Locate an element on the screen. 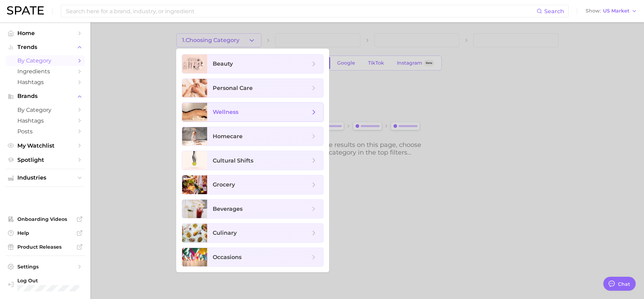 The width and height of the screenshot is (644, 299). a: Log out. Currently logged in with e-mail cklemawesch@growve.com. is located at coordinates (45, 285).